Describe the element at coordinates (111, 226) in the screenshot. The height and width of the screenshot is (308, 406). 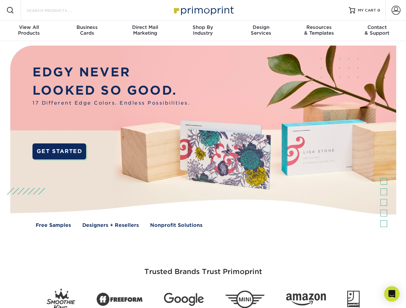
I see `a: Designers + Resellers` at that location.